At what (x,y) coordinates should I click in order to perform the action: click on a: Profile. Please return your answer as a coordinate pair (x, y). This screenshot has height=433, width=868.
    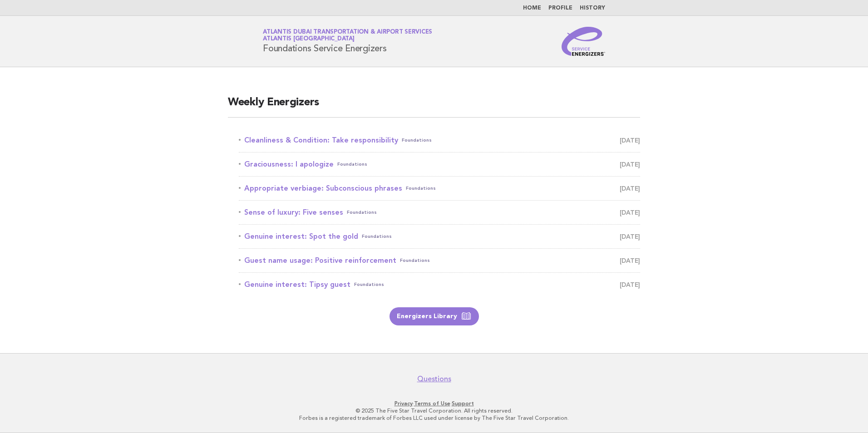
    Looking at the image, I should click on (560, 8).